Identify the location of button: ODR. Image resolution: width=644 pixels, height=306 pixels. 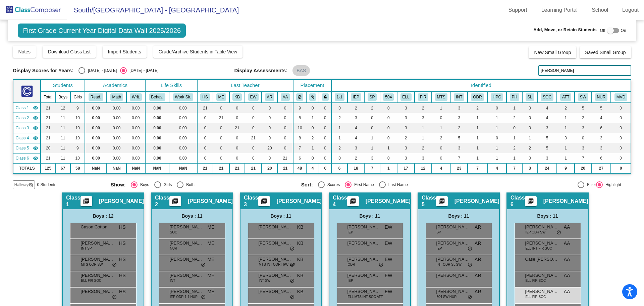
(477, 97).